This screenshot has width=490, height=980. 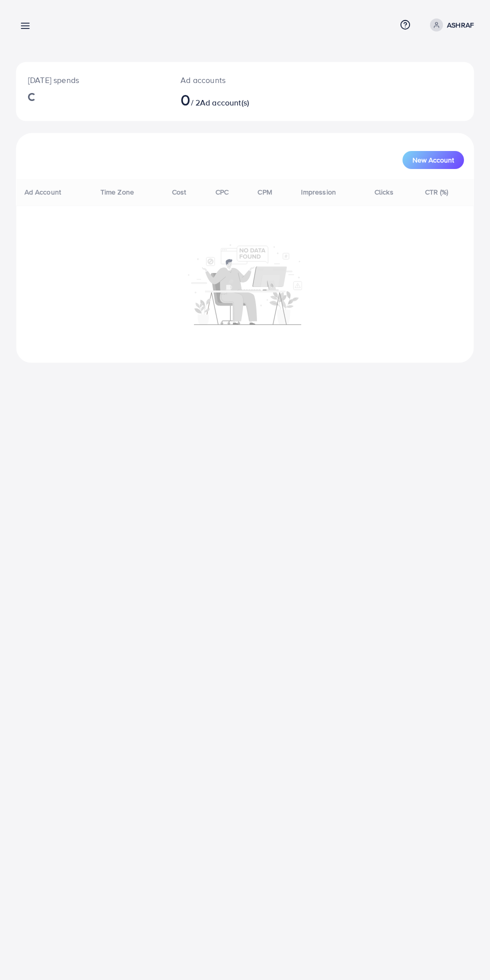 What do you see at coordinates (225, 80) in the screenshot?
I see `p: Ad accounts` at bounding box center [225, 80].